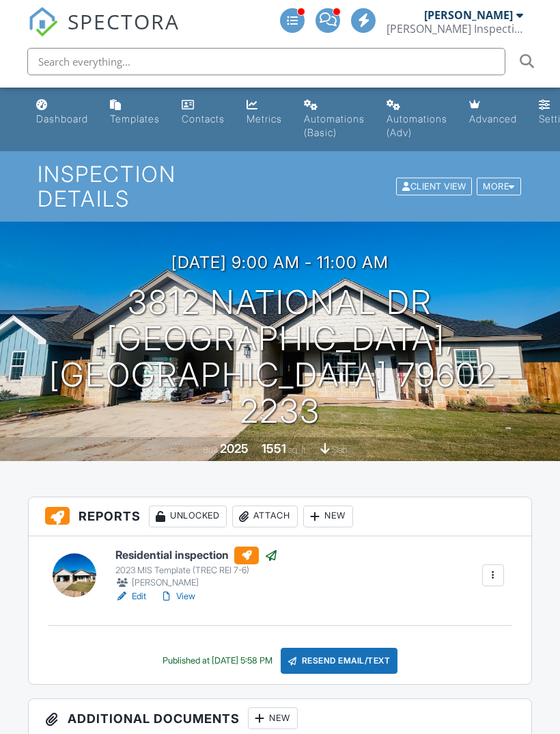 Image resolution: width=560 pixels, height=734 pixels. I want to click on span: Built, so click(211, 449).